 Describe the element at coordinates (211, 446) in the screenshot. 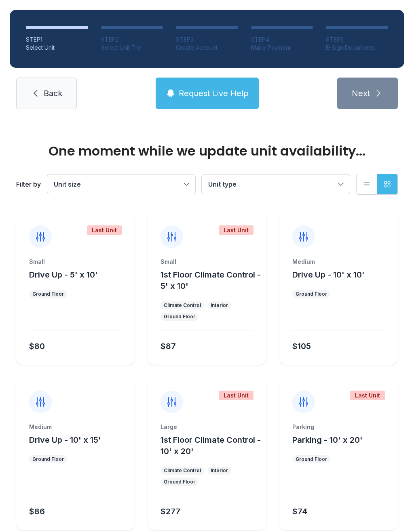

I see `span: 1st Floor Climate Control - 10' x 20'` at that location.